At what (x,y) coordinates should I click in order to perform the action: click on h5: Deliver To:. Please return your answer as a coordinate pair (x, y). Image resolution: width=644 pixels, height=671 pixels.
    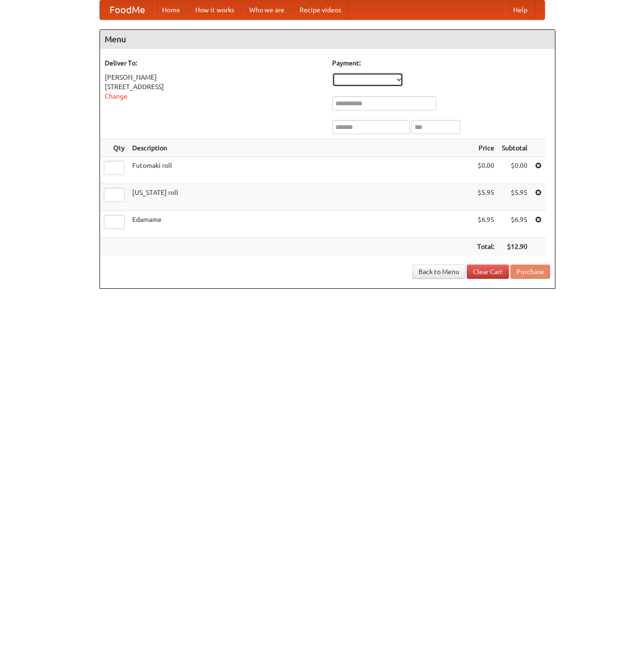
    Looking at the image, I should click on (214, 63).